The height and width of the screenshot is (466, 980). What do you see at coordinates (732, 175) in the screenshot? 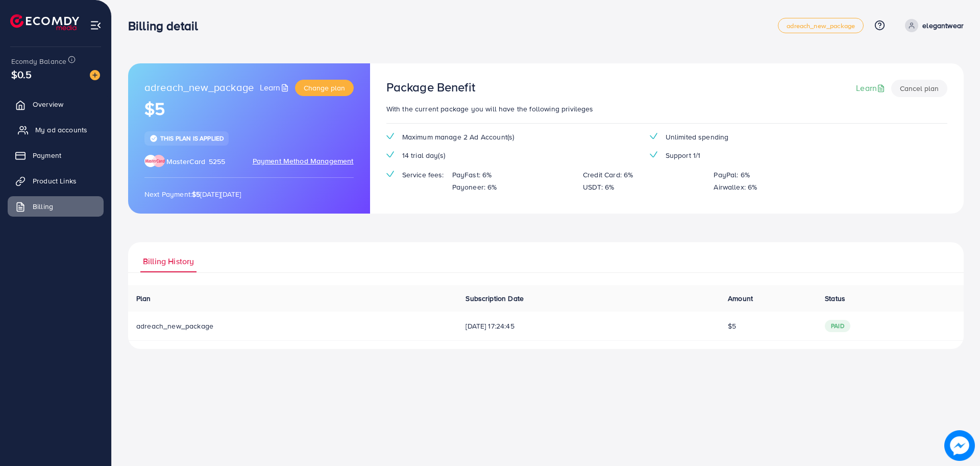
I see `p: PayPal: 6%` at bounding box center [732, 175].